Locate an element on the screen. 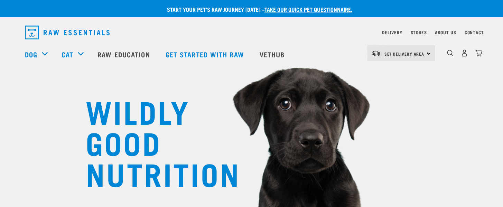 The width and height of the screenshot is (503, 207). a: Raw Education is located at coordinates (124, 54).